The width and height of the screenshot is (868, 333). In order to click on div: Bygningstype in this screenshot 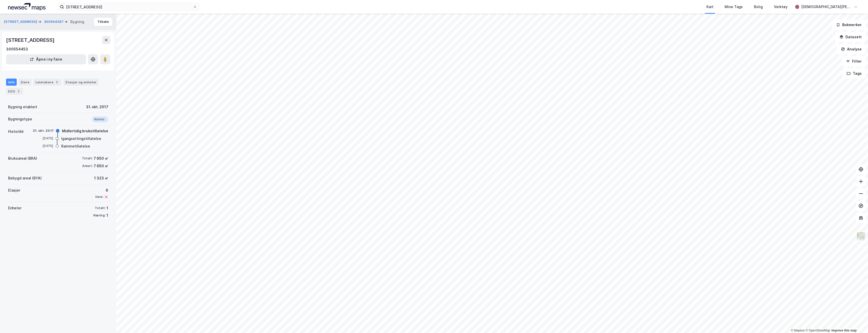, I will do `click(20, 119)`.